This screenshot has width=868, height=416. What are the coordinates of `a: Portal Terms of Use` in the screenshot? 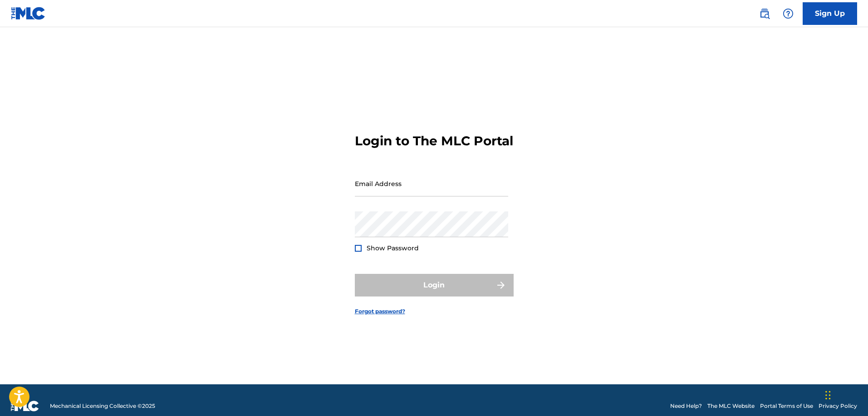 It's located at (786, 406).